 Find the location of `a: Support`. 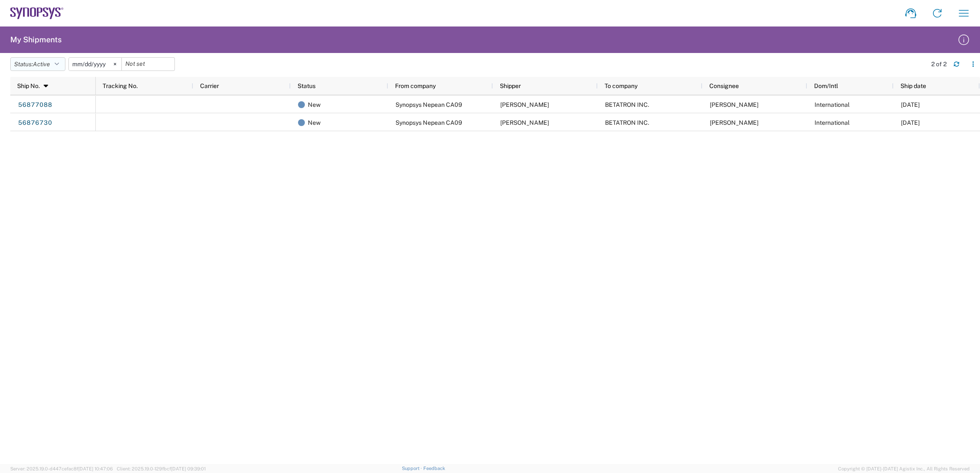

a: Support is located at coordinates (413, 468).